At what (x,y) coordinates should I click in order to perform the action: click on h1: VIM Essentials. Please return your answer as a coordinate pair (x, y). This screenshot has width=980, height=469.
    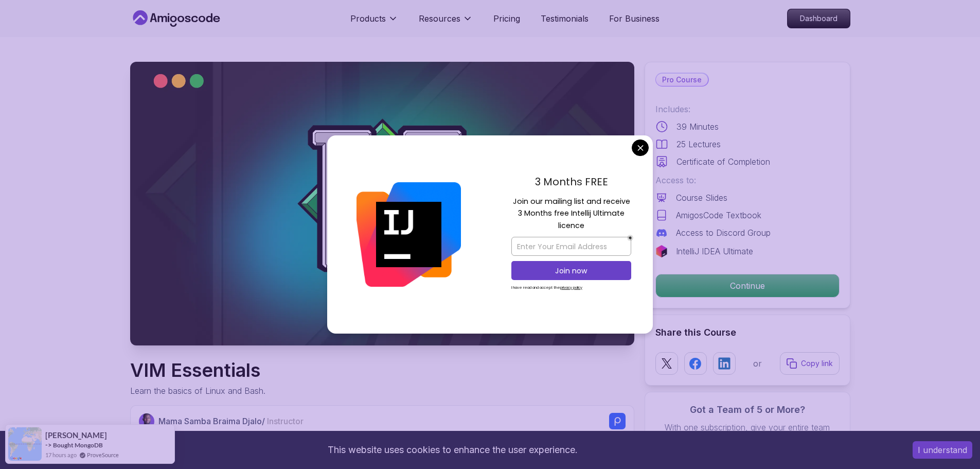
    Looking at the image, I should click on (197, 370).